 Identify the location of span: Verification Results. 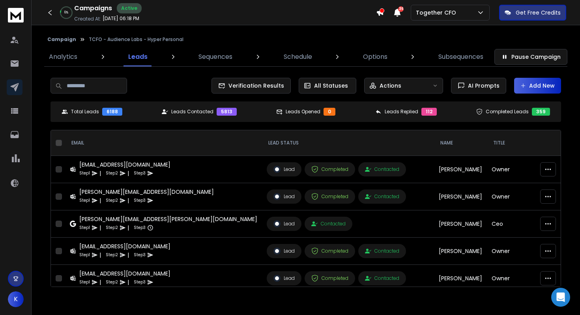
(254, 86).